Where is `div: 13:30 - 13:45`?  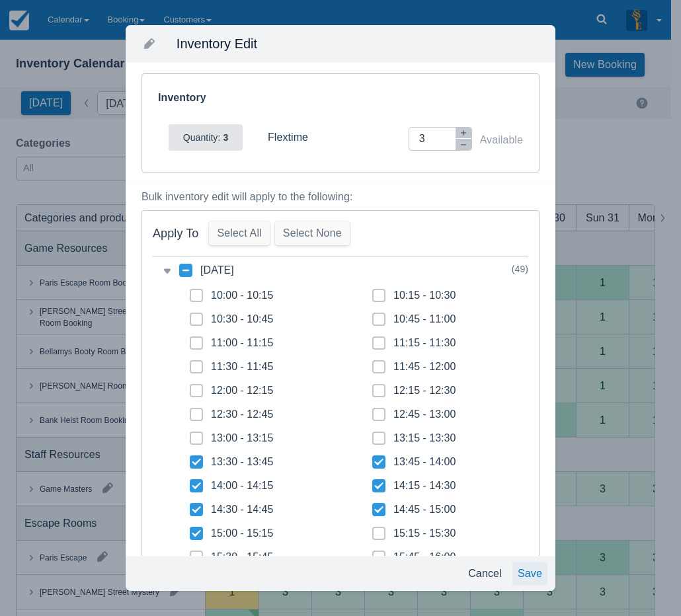 div: 13:30 - 13:45 is located at coordinates (242, 462).